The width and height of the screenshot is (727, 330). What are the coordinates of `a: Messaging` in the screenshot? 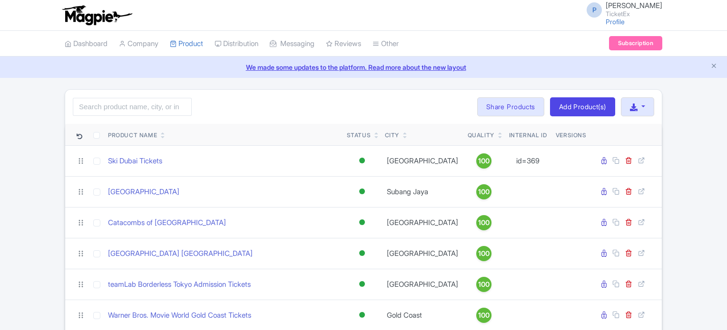 It's located at (292, 44).